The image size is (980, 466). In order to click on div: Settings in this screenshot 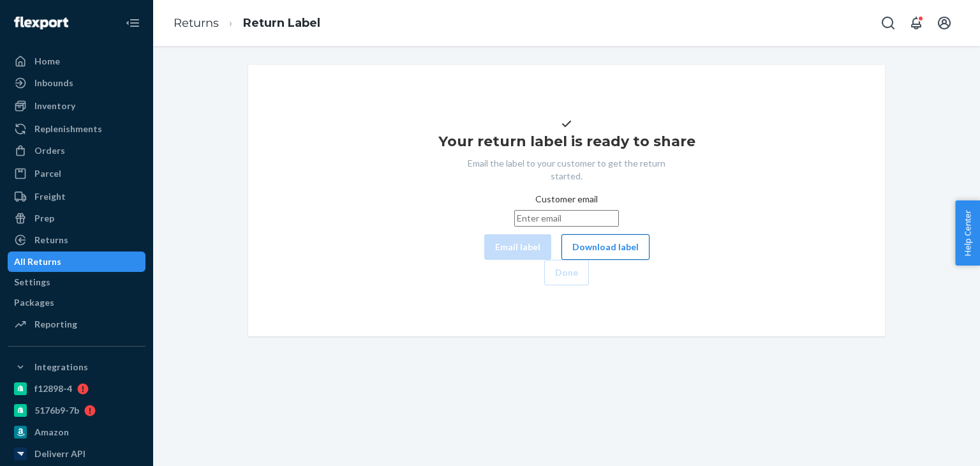, I will do `click(32, 282)`.